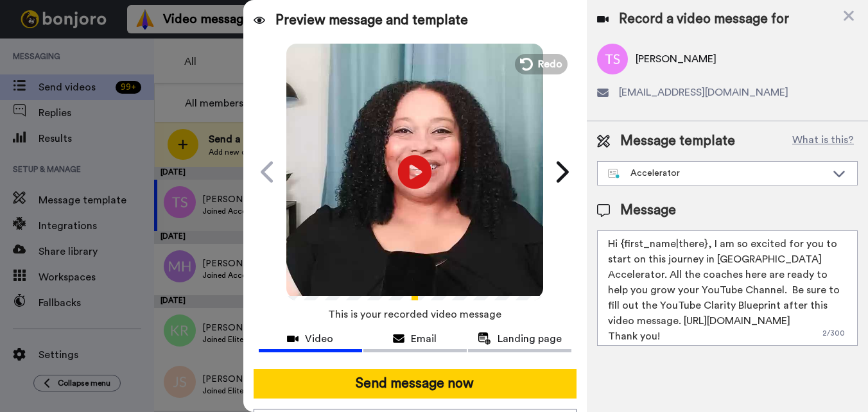  Describe the element at coordinates (414, 314) in the screenshot. I see `span: This is your recorded video message` at that location.